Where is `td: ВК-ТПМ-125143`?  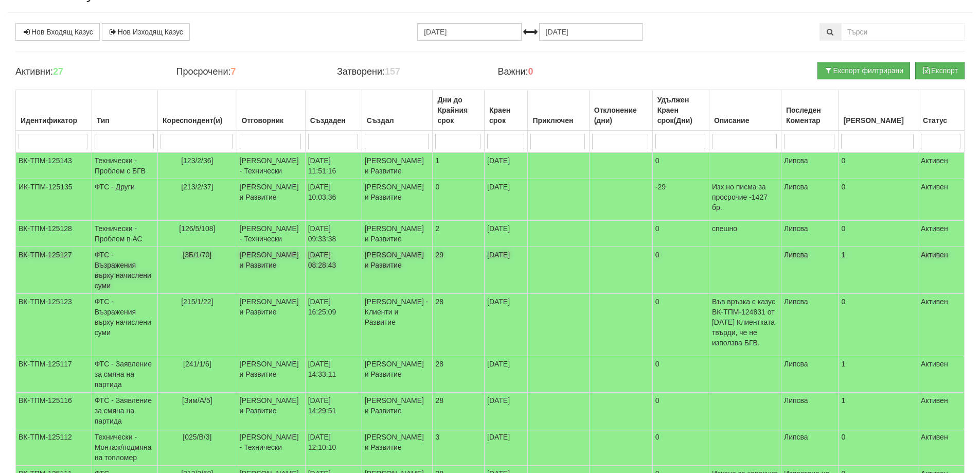
td: ВК-ТПМ-125143 is located at coordinates (54, 166).